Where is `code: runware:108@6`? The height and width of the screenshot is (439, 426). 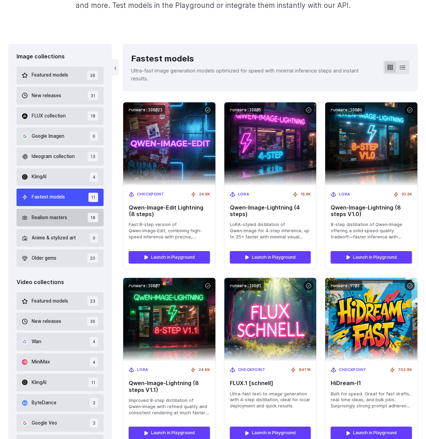
code: runware:108@6 is located at coordinates (346, 110).